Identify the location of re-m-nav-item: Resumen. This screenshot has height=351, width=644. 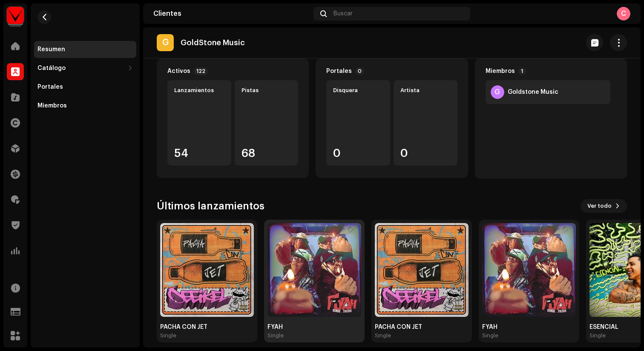
(85, 50).